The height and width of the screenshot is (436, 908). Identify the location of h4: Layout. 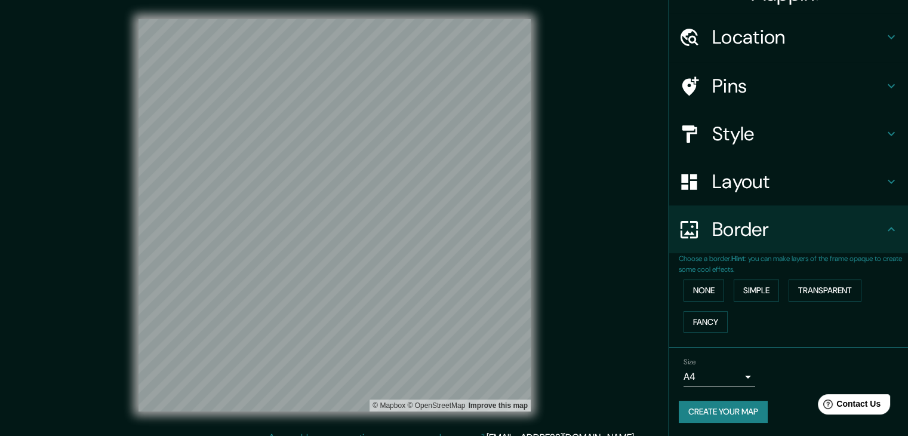
(798, 182).